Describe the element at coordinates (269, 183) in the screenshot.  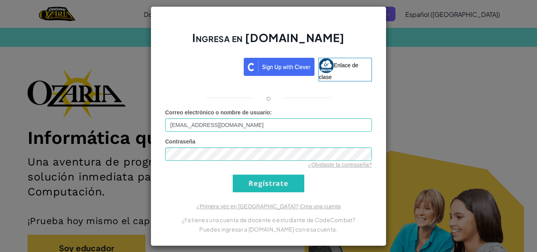
I see `input: Regístrate` at that location.